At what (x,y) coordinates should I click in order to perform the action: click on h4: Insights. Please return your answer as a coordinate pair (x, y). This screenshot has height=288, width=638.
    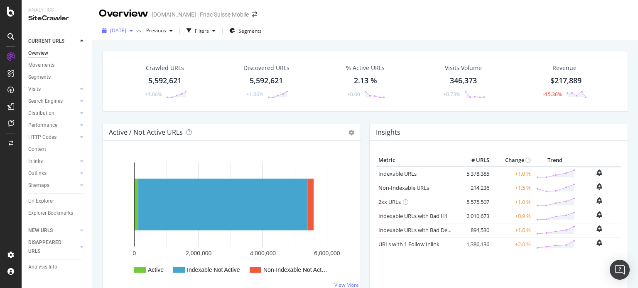
    Looking at the image, I should click on (388, 132).